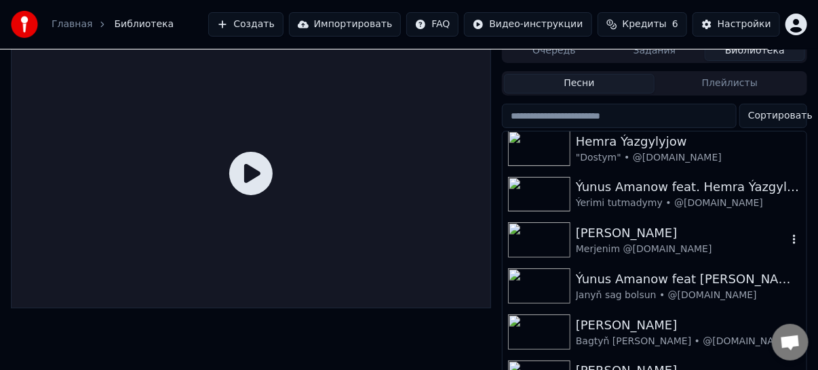  I want to click on button: Очередь, so click(554, 51).